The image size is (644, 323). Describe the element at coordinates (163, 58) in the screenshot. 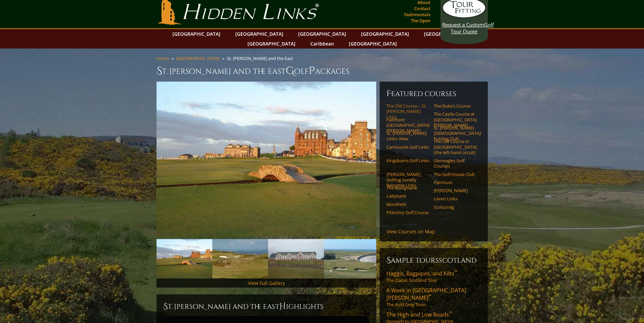

I see `a: Home` at that location.